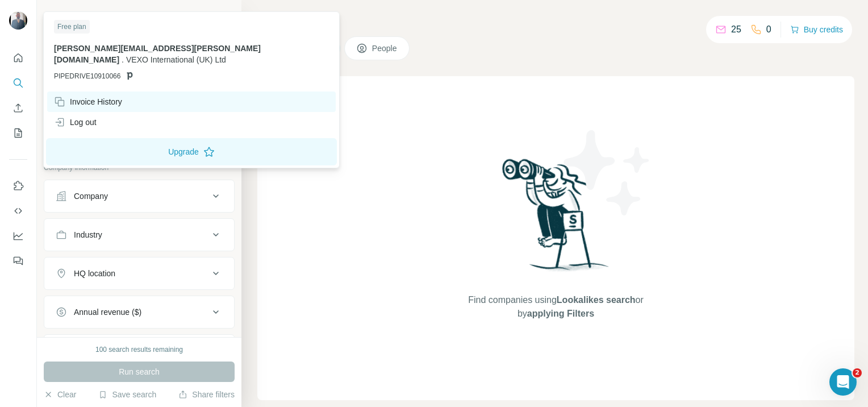  I want to click on button: Quick start, so click(19, 58).